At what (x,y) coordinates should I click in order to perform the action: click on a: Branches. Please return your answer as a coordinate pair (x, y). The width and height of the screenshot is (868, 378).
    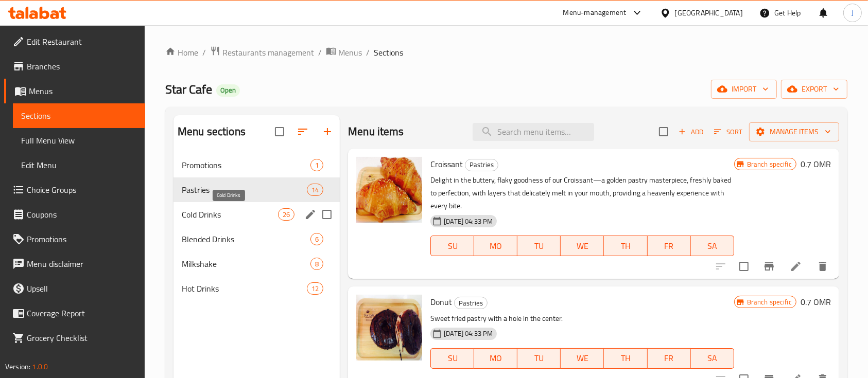
    Looking at the image, I should click on (75, 66).